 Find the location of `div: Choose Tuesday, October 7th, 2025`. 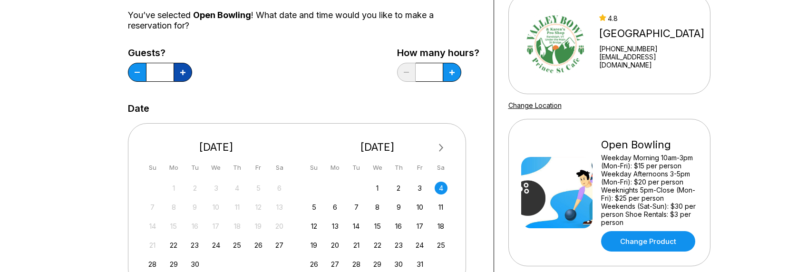

div: Choose Tuesday, October 7th, 2025 is located at coordinates (356, 207).